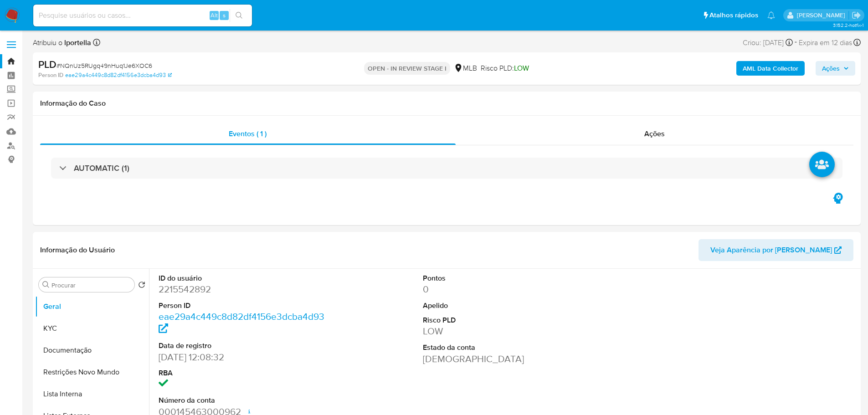 This screenshot has height=415, width=868. I want to click on input: Pesquise usuários ou casos..., so click(143, 15).